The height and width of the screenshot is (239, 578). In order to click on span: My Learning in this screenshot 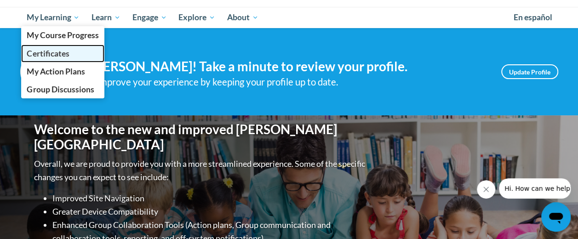, I will do `click(53, 17)`.